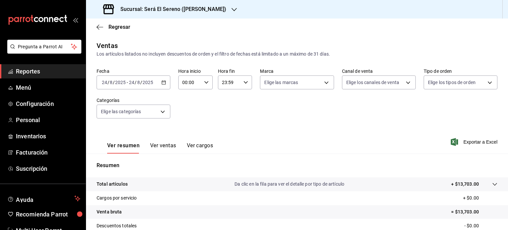 The image size is (508, 230). Describe the element at coordinates (44, 47) in the screenshot. I see `span: Pregunta a Parrot AI` at that location.